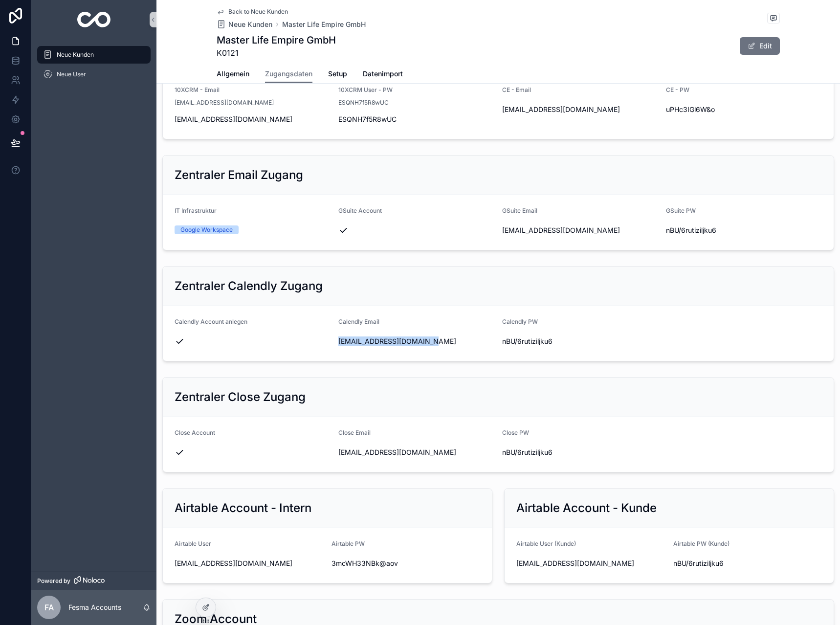 The width and height of the screenshot is (840, 625). I want to click on span: FA, so click(49, 607).